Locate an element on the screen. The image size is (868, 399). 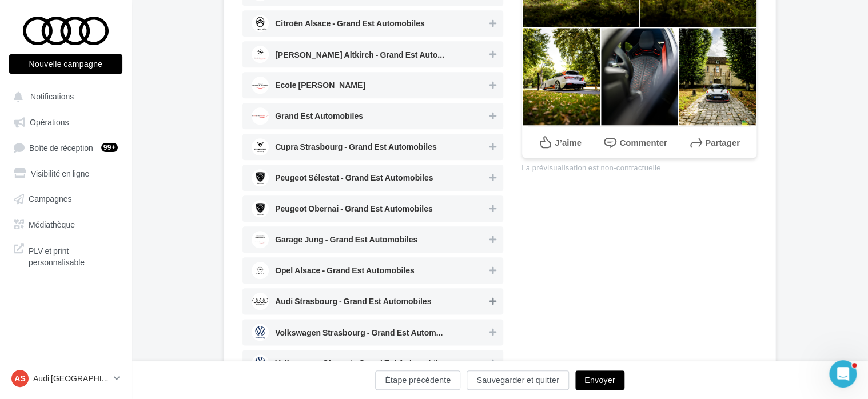
span: Médiathèque is located at coordinates (51, 224).